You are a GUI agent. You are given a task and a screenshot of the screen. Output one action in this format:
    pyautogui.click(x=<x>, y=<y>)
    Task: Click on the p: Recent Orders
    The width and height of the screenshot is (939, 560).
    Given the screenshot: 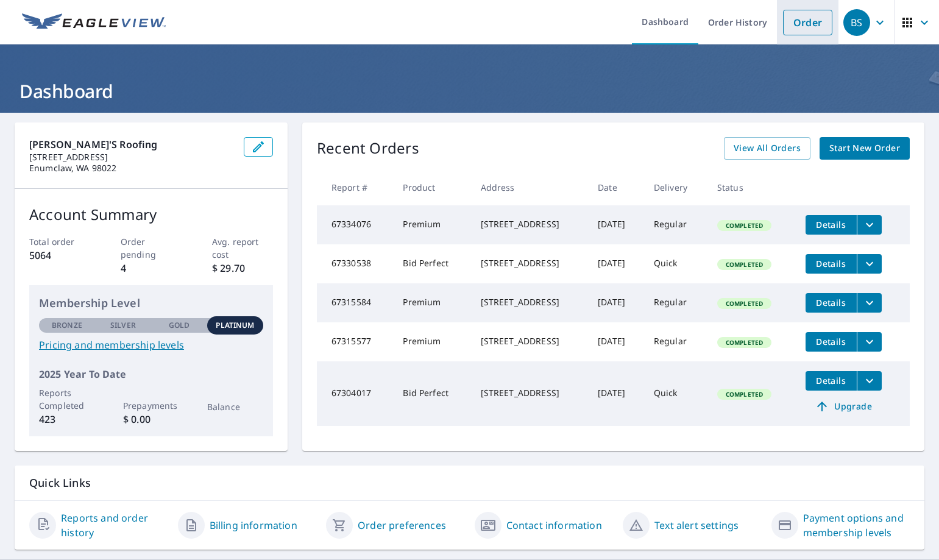 What is the action you would take?
    pyautogui.click(x=368, y=148)
    